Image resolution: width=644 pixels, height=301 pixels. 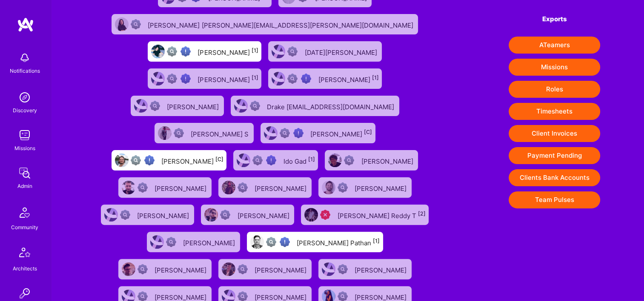 I want to click on h4: Exports, so click(x=554, y=19).